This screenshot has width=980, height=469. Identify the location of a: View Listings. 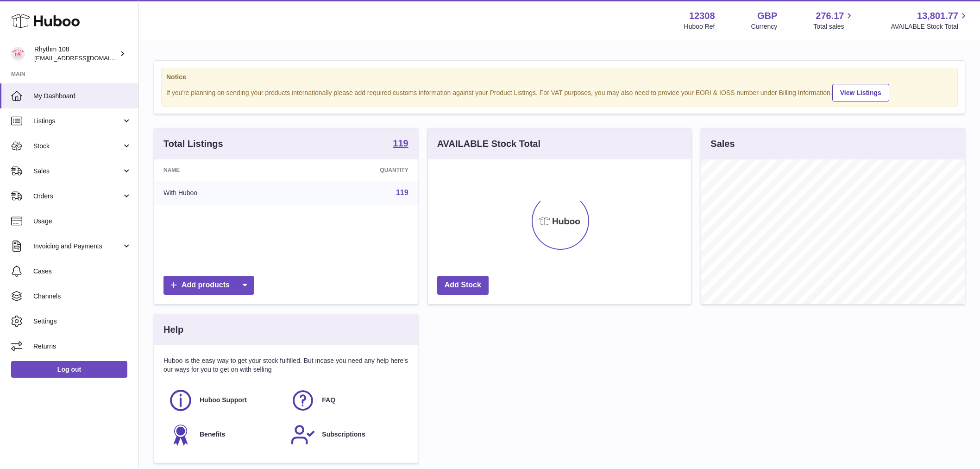
(860, 93).